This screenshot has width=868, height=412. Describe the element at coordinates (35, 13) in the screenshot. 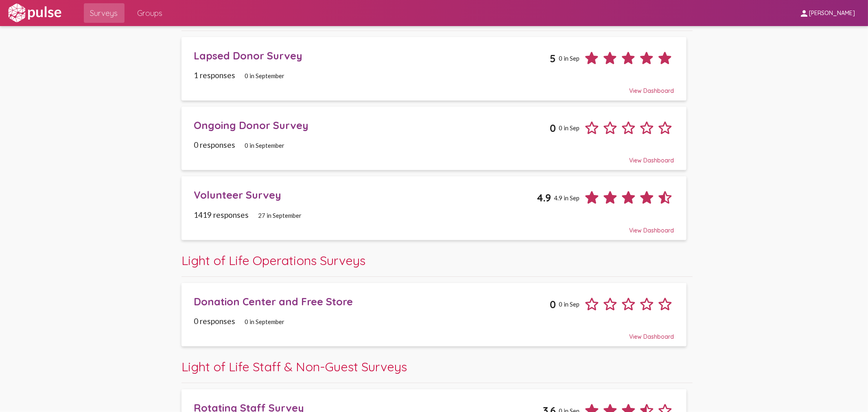

I see `img: white-logo.svg` at that location.